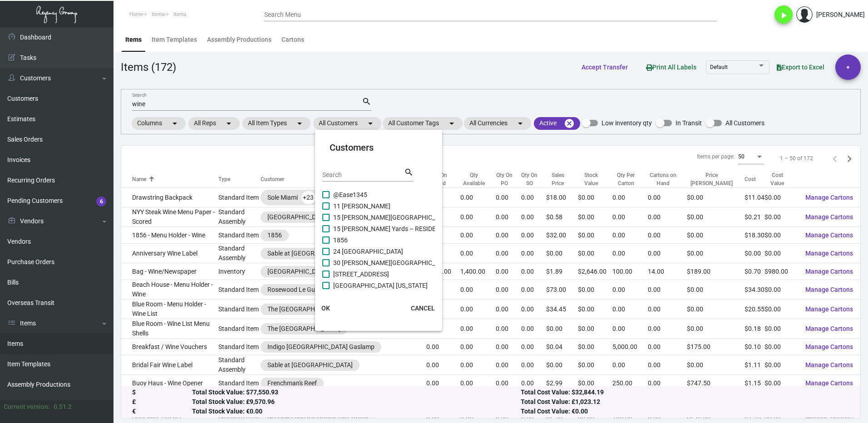  What do you see at coordinates (423, 308) in the screenshot?
I see `button: CANCEL` at bounding box center [423, 308].